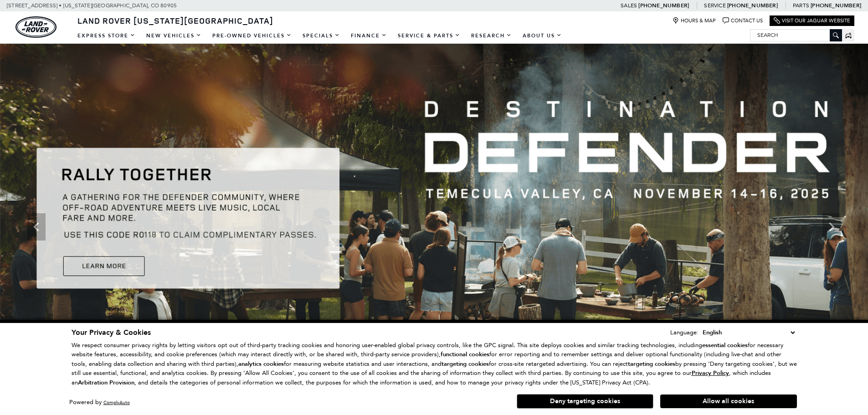 The width and height of the screenshot is (868, 415). What do you see at coordinates (585, 401) in the screenshot?
I see `button: Deny targeting cookies` at bounding box center [585, 401].